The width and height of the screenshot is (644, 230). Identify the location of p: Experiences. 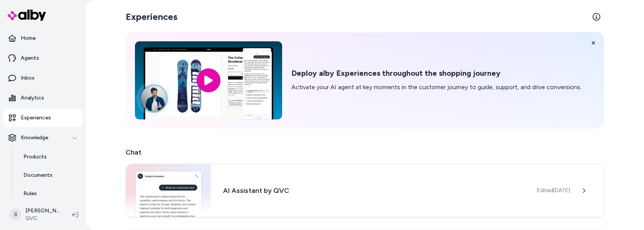
(36, 118).